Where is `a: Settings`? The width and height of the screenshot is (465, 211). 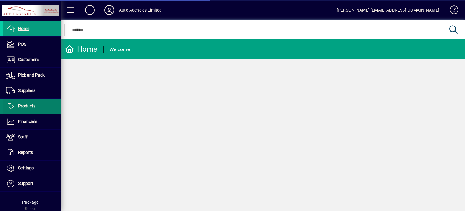 a: Settings is located at coordinates (32, 168).